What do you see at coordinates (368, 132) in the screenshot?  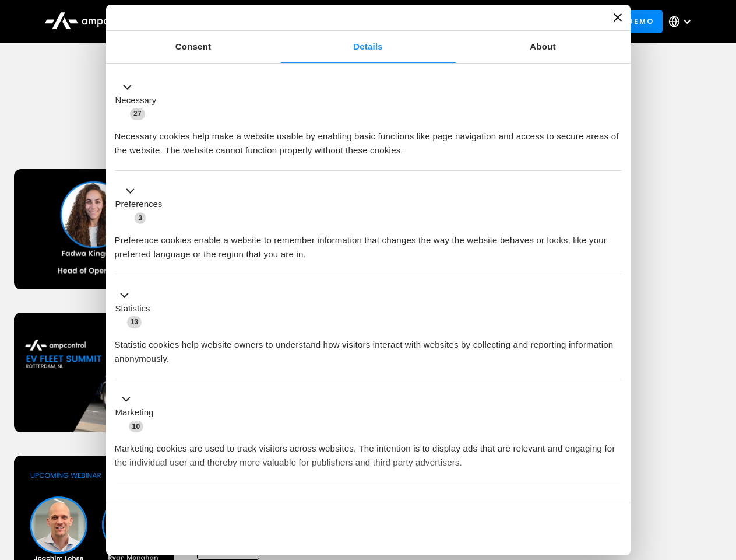 I see `h1: Upcoming Webinars` at bounding box center [368, 132].